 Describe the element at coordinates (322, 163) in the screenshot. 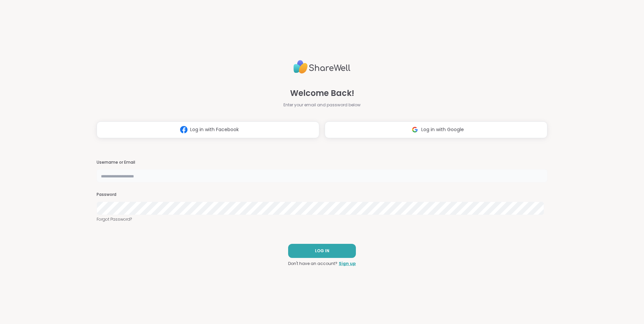

I see `h3: Username or Email` at that location.